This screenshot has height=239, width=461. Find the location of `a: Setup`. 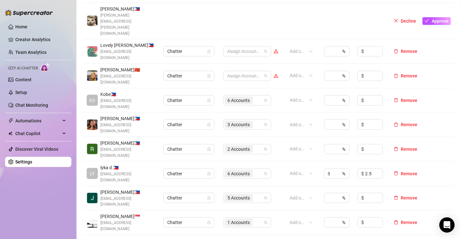

a: Setup is located at coordinates (21, 92).